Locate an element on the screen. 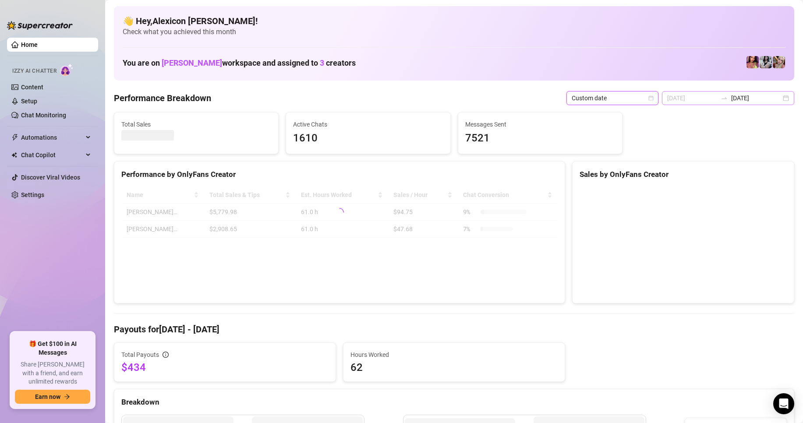 The image size is (803, 423). span: arrow-right is located at coordinates (67, 397).